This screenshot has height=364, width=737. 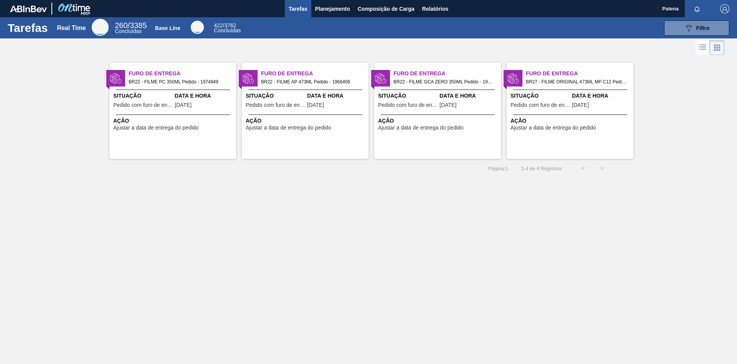 What do you see at coordinates (121, 25) in the screenshot?
I see `span: 260` at bounding box center [121, 25].